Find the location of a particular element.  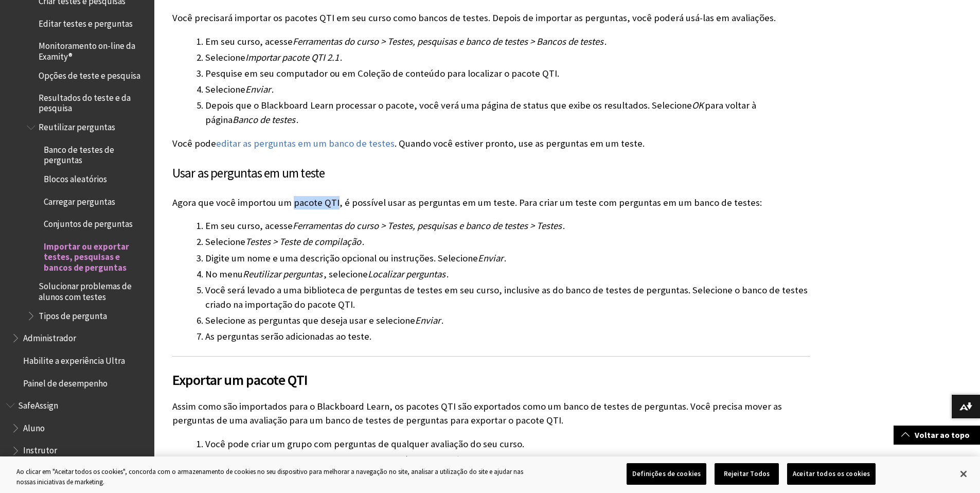

p: Você precisará importar os pacotes QTI em seu curso como bancos de testes. Depois de importar as ... is located at coordinates (491, 18).